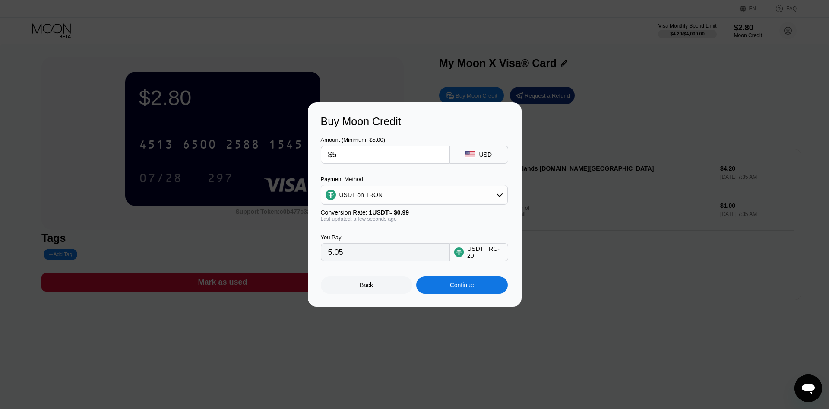 The image size is (829, 409). I want to click on div: Payment Method, so click(414, 179).